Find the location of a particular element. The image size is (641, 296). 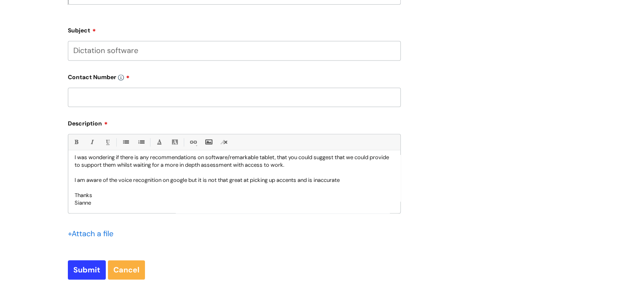

a: 1. Ordered List (Ctrl-Shift-8) is located at coordinates (141, 142).